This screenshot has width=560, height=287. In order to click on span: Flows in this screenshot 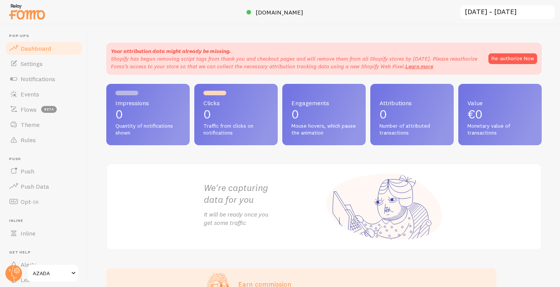, I will do `click(29, 109)`.